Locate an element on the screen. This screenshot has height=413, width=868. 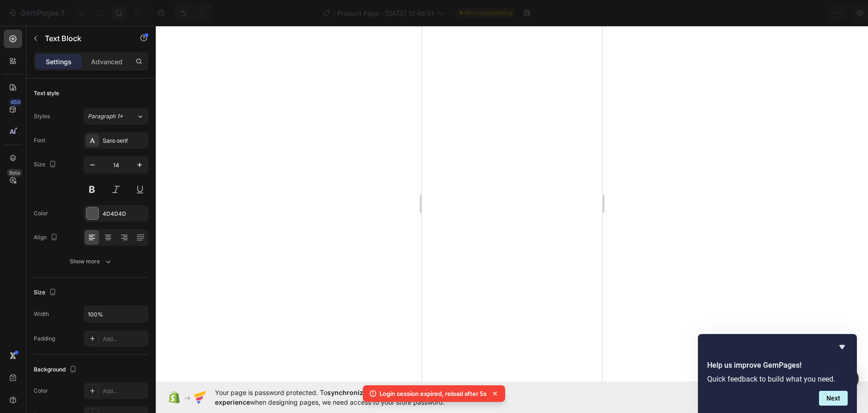
span: Need republishing is located at coordinates (489, 13).